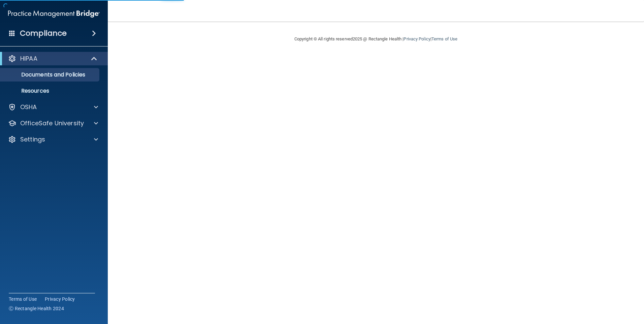 The width and height of the screenshot is (644, 324). Describe the element at coordinates (376, 39) in the screenshot. I see `div: Copyright © All rights reserved 2025 @ Rectangle Health | |` at that location.